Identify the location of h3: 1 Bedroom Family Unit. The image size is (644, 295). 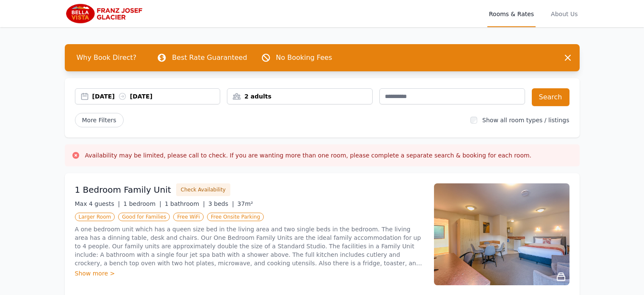
(123, 190).